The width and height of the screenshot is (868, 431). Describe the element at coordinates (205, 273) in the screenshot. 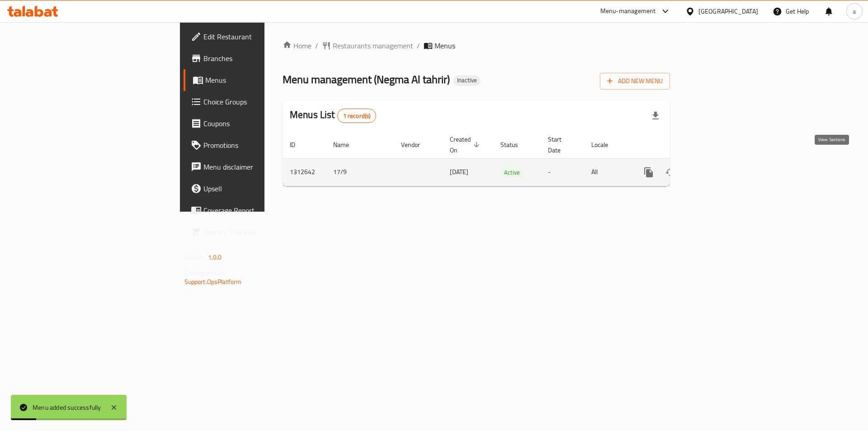

I see `span: Get support on:` at that location.